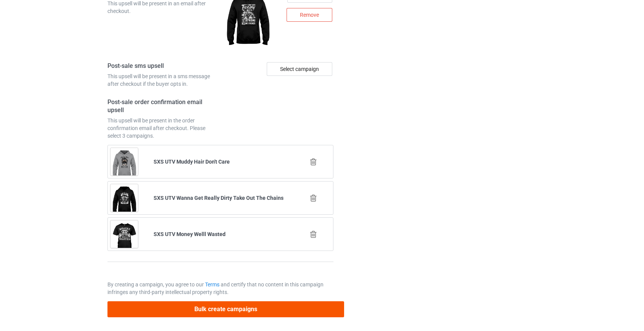 The image size is (644, 331). What do you see at coordinates (212, 285) in the screenshot?
I see `a: Terms` at bounding box center [212, 285].